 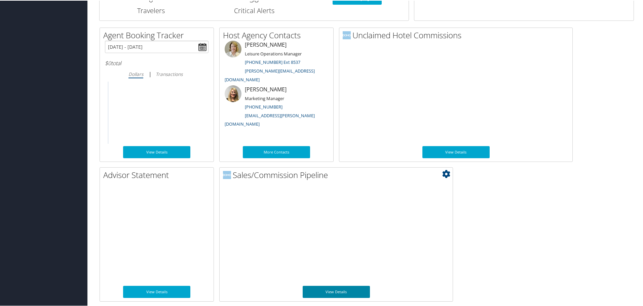 I want to click on h2: Agent Booking Tracker, so click(x=158, y=35).